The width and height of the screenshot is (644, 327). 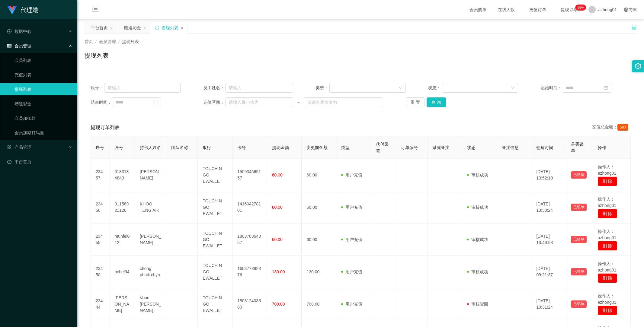 What do you see at coordinates (279, 304) in the screenshot?
I see `span: 700.00` at bounding box center [279, 304].